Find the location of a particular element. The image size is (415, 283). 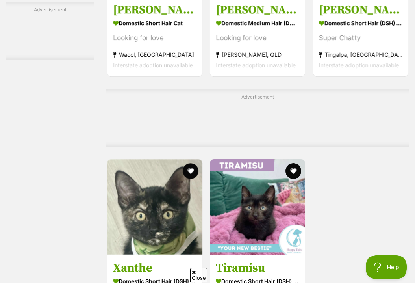

strong: Domestic Short Hair Cat is located at coordinates (155, 23).